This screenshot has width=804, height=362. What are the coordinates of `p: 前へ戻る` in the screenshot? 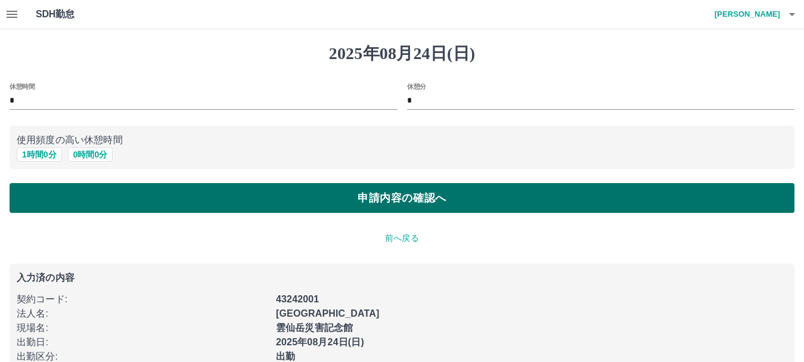 It's located at (402, 238).